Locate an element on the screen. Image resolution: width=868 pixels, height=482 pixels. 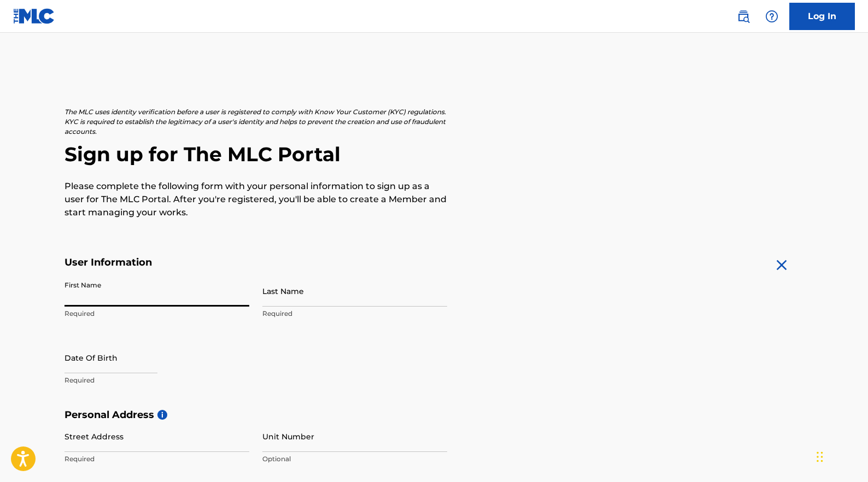
h2: Sign up for The MLC Portal is located at coordinates (434, 154).